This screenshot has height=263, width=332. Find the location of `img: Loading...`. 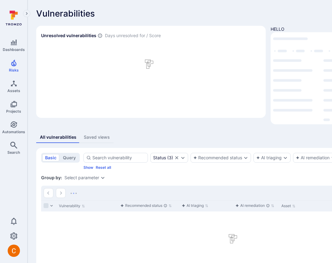

img: Loading... is located at coordinates (74, 194).